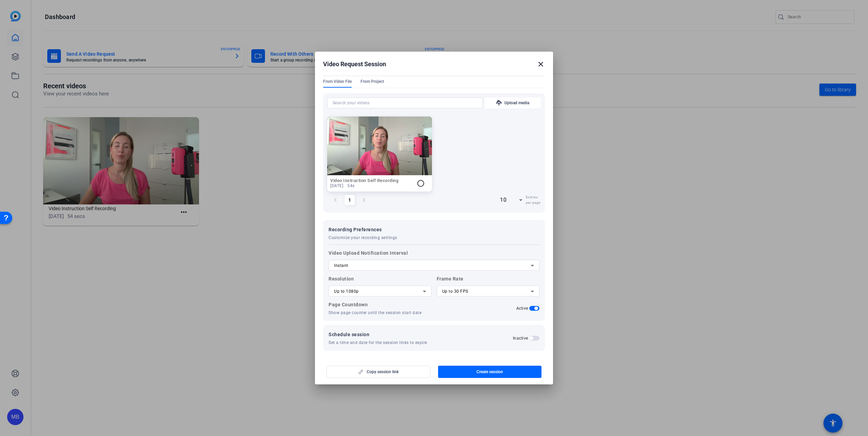 Image resolution: width=868 pixels, height=436 pixels. What do you see at coordinates (377, 343) in the screenshot?
I see `span: Set a time and date for the session links to expire` at bounding box center [377, 343].